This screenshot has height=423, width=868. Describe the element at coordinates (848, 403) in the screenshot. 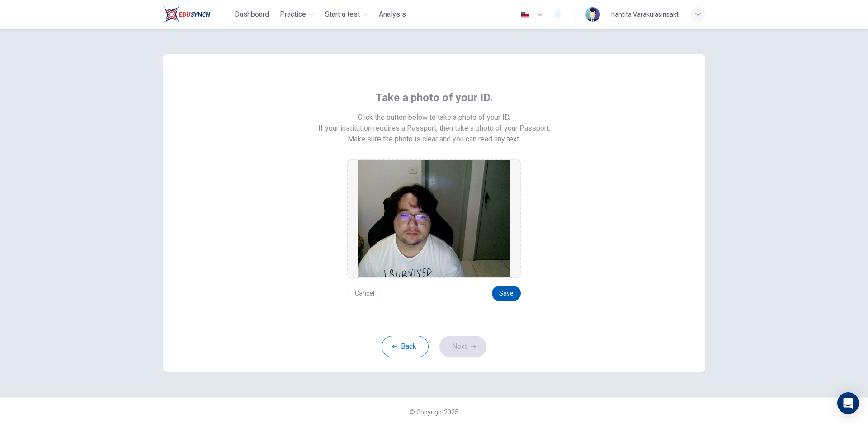

I see `div: Open Intercom Messenger` at that location.